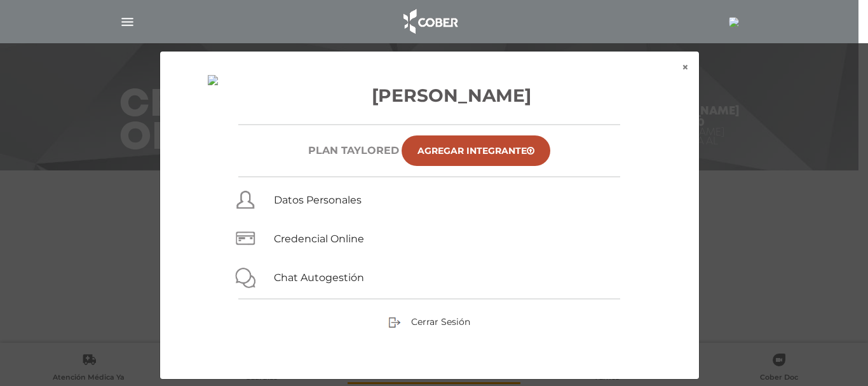 This screenshot has width=868, height=386. Describe the element at coordinates (319, 238) in the screenshot. I see `a: Credencial Online` at that location.